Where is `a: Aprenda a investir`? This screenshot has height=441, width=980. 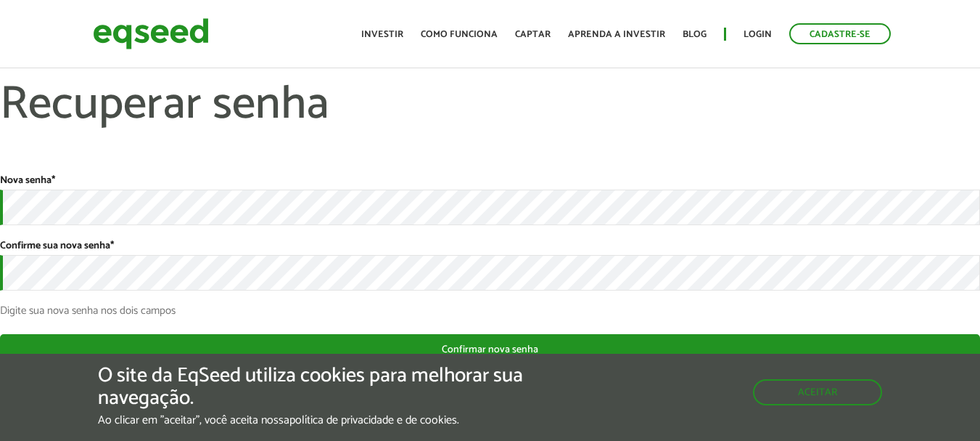 a: Aprenda a investir is located at coordinates (617, 34).